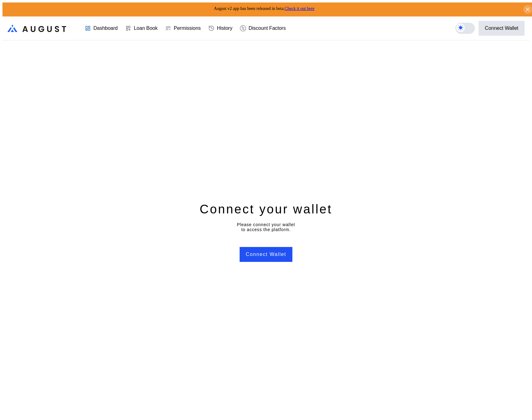 Image resolution: width=532 pixels, height=420 pixels. What do you see at coordinates (266, 209) in the screenshot?
I see `div: Connect your wallet` at bounding box center [266, 209].